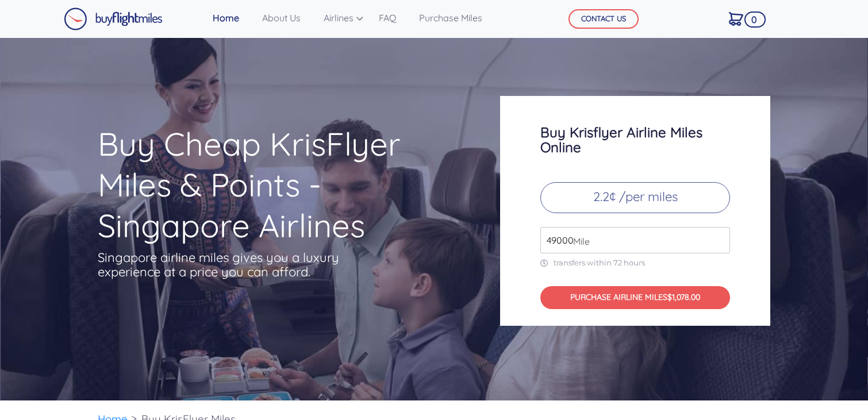 This screenshot has width=868, height=420. I want to click on img: Cart, so click(736, 19).